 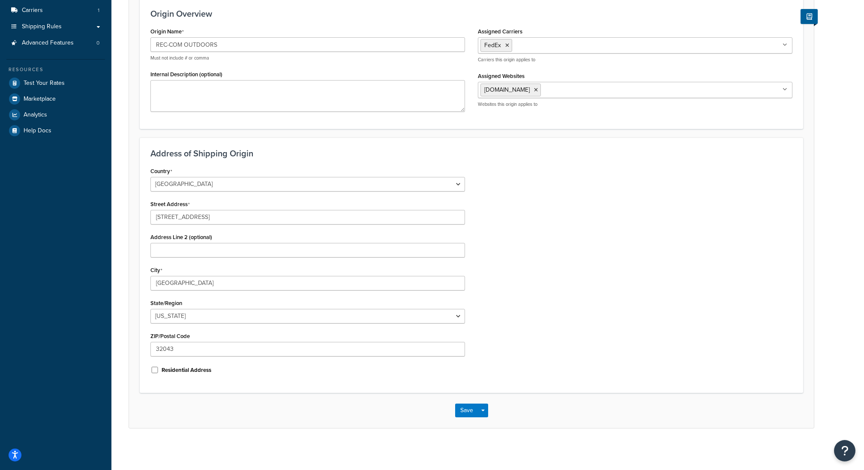 What do you see at coordinates (187, 370) in the screenshot?
I see `label: Residential Address` at bounding box center [187, 370].